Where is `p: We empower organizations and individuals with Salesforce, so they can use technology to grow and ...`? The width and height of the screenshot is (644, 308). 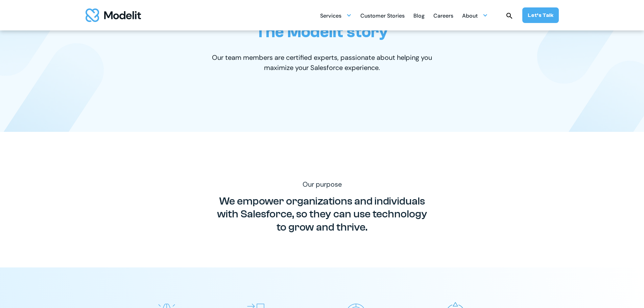
p: We empower organizations and individuals with Salesforce, so they can use technology to grow and ... is located at coordinates (322, 214).